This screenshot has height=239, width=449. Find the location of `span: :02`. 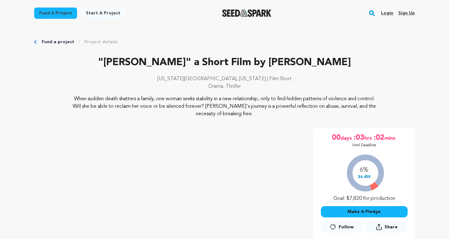

span: :02 is located at coordinates (379, 138).